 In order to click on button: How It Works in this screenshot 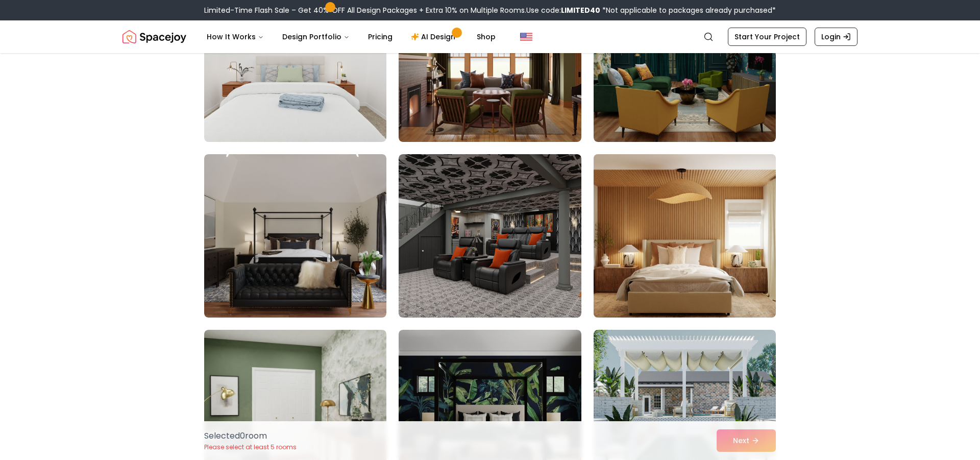, I will do `click(235, 37)`.